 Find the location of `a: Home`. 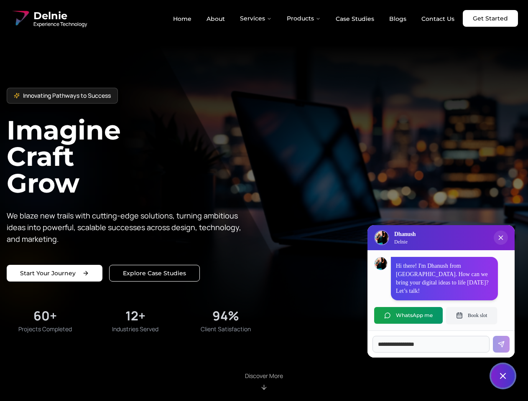

a: Home is located at coordinates (182, 19).